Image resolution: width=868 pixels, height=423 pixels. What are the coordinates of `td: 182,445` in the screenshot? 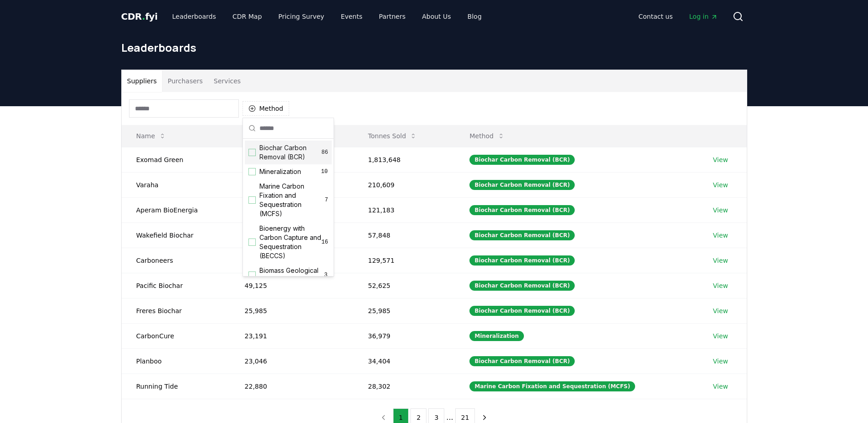 It's located at (292, 159).